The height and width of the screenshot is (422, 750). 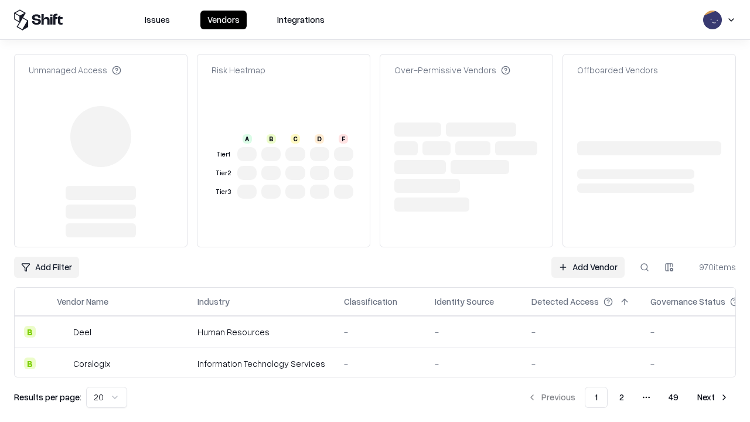 I want to click on div: Over-Permissive Vendors, so click(x=452, y=70).